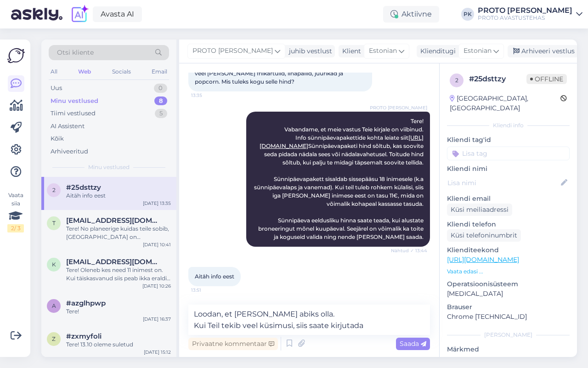 The height and width of the screenshot is (368, 588). What do you see at coordinates (413, 344) in the screenshot?
I see `span: Saada` at bounding box center [413, 344].